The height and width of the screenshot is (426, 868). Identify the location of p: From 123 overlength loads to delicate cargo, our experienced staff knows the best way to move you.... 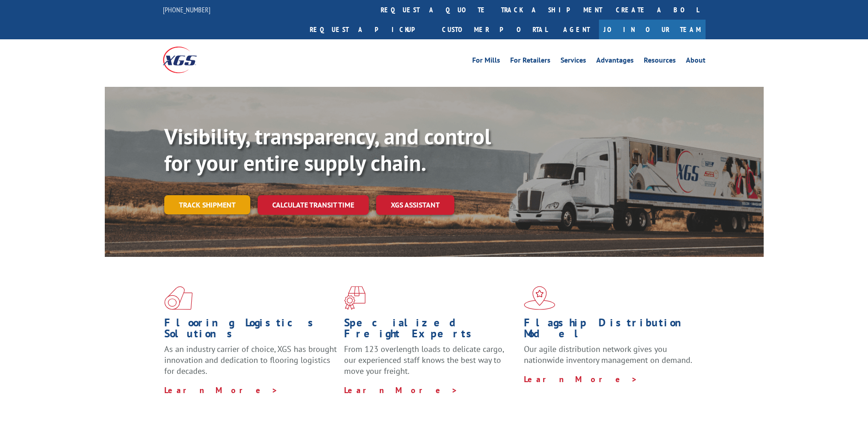
(431, 364).